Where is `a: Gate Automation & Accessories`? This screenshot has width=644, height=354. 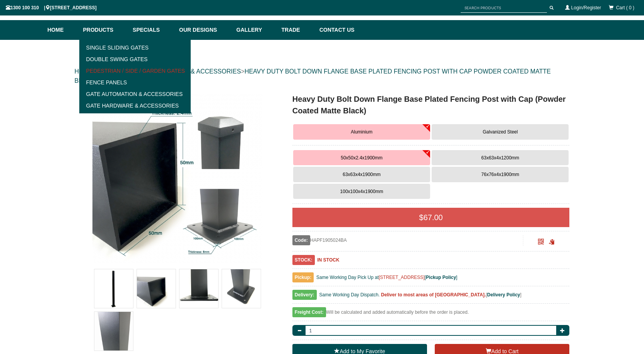 a: Gate Automation & Accessories is located at coordinates (135, 94).